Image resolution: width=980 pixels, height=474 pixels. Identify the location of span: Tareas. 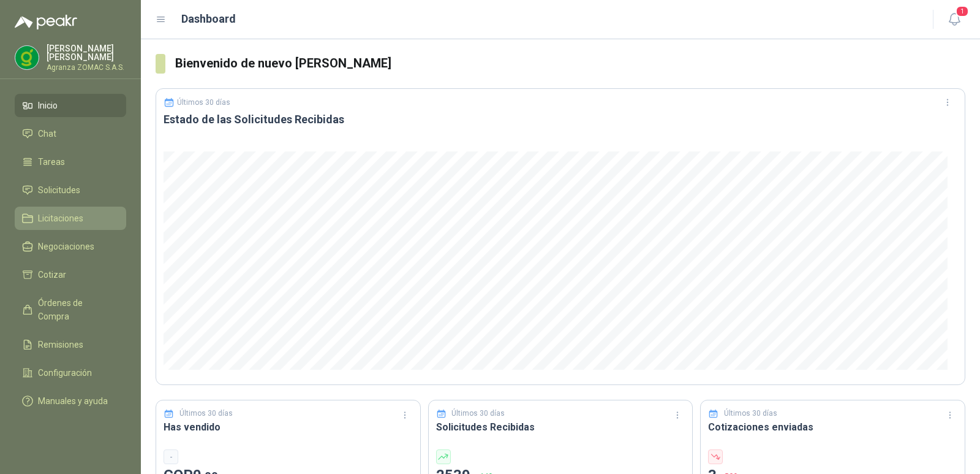
(51, 162).